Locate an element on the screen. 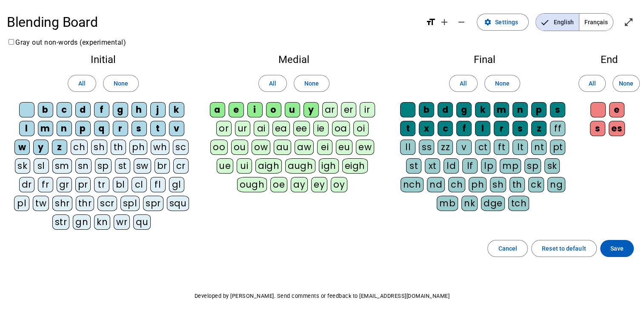  div: ui is located at coordinates (244, 166).